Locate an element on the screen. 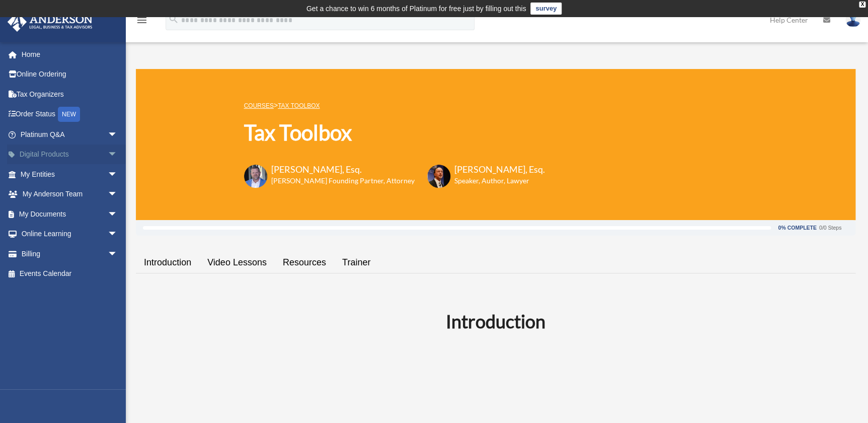 This screenshot has width=868, height=423. a: Video Lessons is located at coordinates (237, 262).